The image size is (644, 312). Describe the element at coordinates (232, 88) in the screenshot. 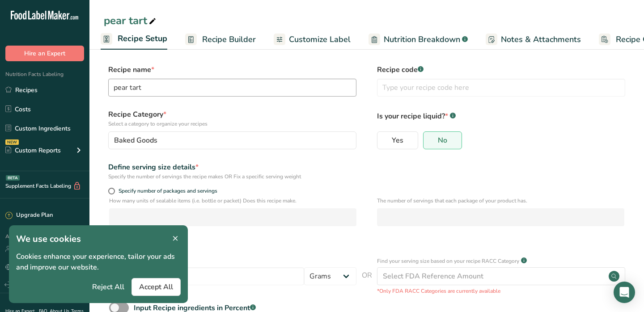

I see `input: Type your recipe name here` at that location.